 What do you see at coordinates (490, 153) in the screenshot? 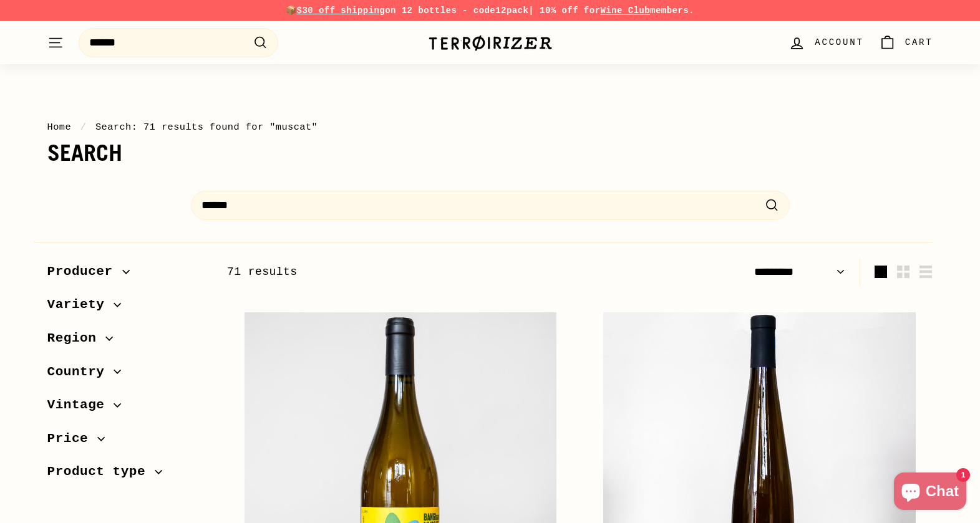
I see `h1: Search` at bounding box center [490, 153].